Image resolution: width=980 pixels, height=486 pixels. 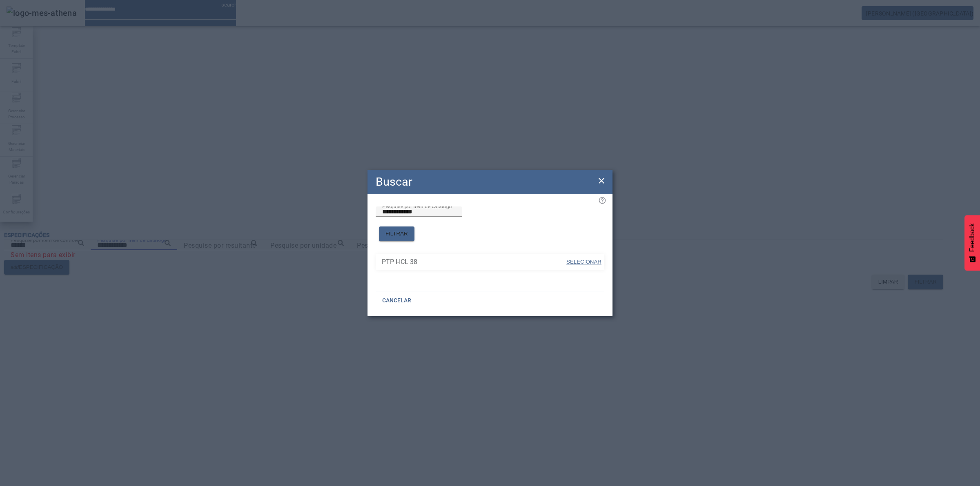 What do you see at coordinates (396, 301) in the screenshot?
I see `span: CANCELAR` at bounding box center [396, 301].